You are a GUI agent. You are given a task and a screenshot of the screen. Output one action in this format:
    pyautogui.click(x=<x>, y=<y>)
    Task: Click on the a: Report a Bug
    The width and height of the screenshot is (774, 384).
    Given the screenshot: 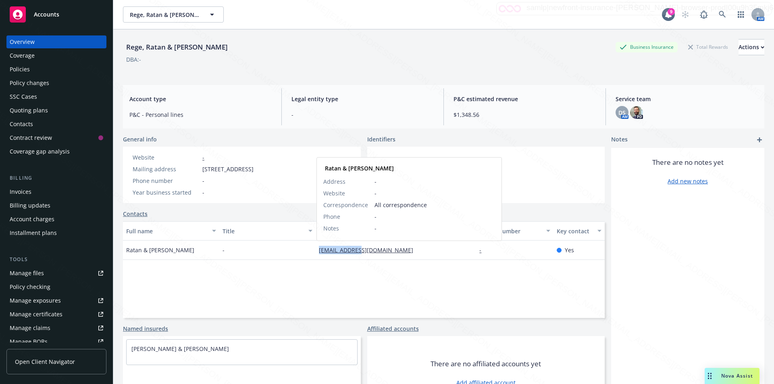 What is the action you would take?
    pyautogui.click(x=704, y=15)
    